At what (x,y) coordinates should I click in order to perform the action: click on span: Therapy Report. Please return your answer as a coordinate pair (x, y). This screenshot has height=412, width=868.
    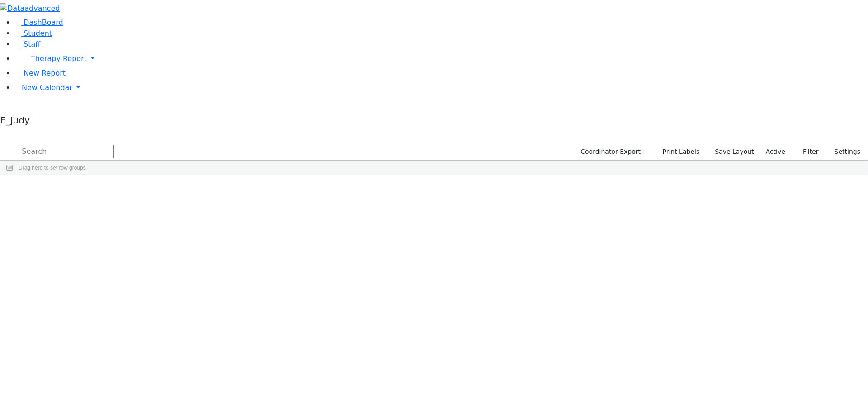
    Looking at the image, I should click on (59, 58).